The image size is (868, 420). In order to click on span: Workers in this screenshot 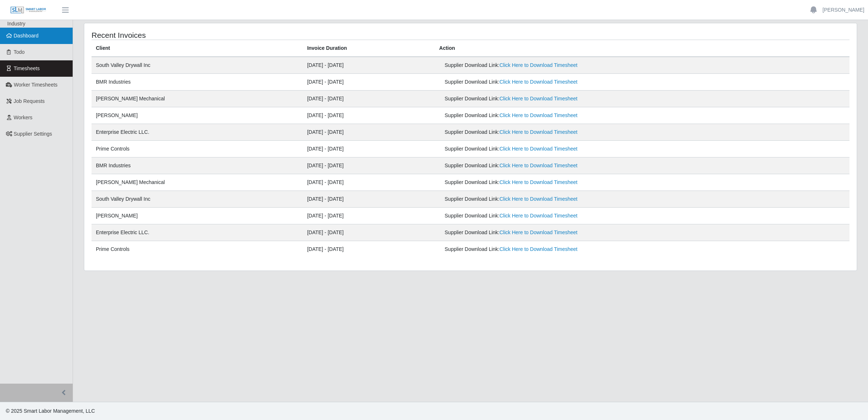, I will do `click(23, 117)`.